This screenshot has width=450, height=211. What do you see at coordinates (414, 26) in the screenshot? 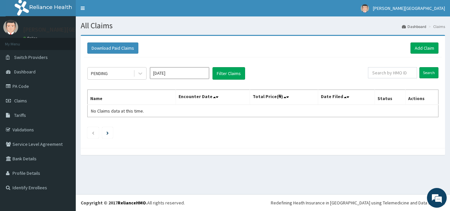
I see `a: Dashboard` at bounding box center [414, 26].